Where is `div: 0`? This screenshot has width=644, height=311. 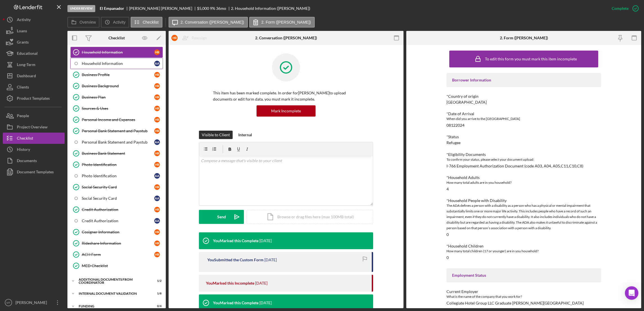 div: 0 is located at coordinates (447, 234).